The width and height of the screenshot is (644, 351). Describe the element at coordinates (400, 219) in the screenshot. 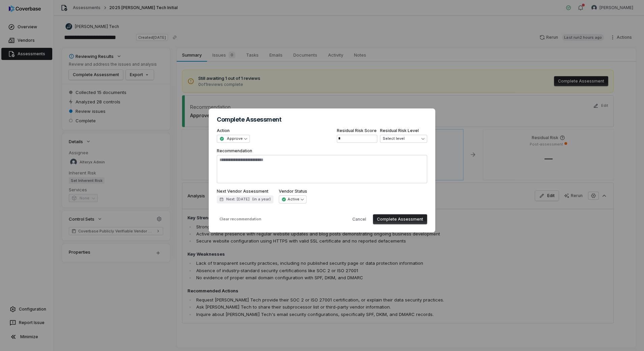

I see `button: Complete Assessment` at that location.